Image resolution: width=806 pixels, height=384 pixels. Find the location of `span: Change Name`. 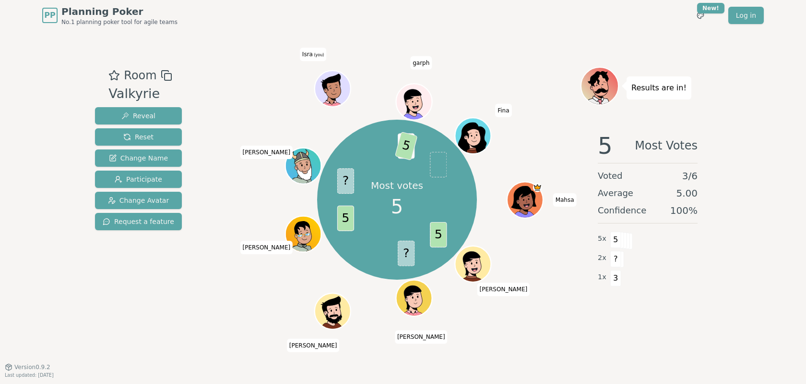

span: Change Name is located at coordinates (138, 158).